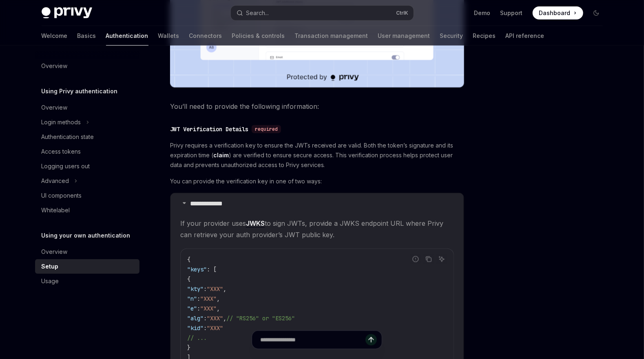  I want to click on a: Connectors, so click(206, 36).